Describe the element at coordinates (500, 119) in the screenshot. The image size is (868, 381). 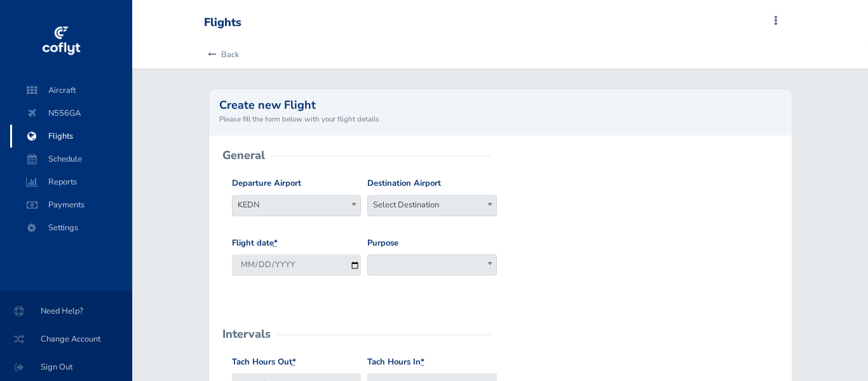
I see `small: Please fill the form below with your flight details` at that location.